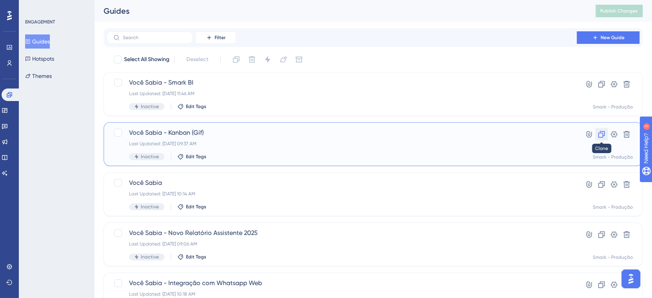 This screenshot has height=298, width=652. What do you see at coordinates (341, 183) in the screenshot?
I see `span: Você Sabia` at bounding box center [341, 183].